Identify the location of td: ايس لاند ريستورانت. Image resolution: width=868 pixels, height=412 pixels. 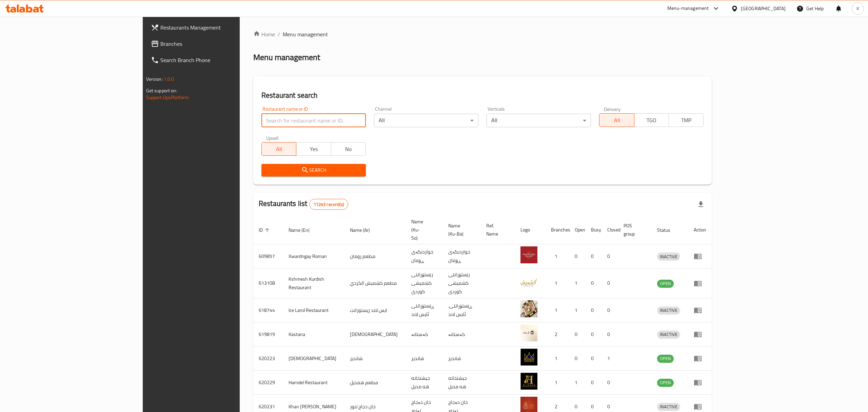
(375, 310).